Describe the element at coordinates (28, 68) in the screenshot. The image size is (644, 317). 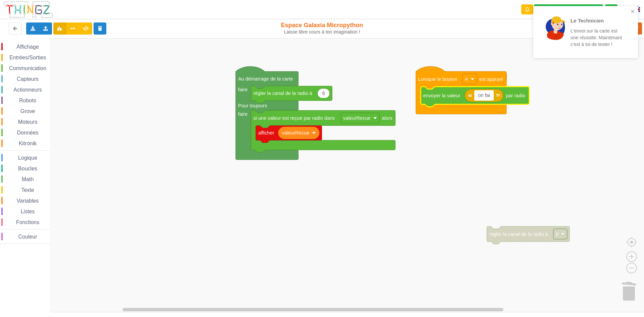
I see `span: Communication` at that location.